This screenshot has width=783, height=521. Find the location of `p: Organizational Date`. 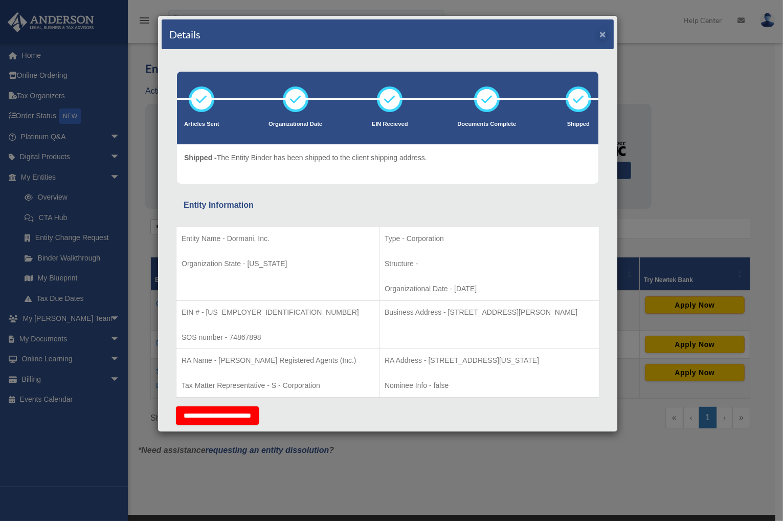

p: Organizational Date is located at coordinates (295, 124).